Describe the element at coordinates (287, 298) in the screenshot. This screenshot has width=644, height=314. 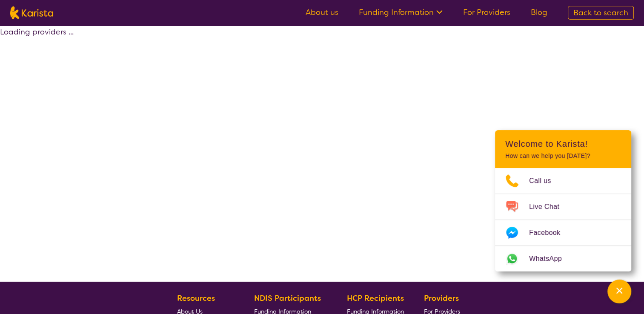
I see `b: NDIS Participants` at that location.